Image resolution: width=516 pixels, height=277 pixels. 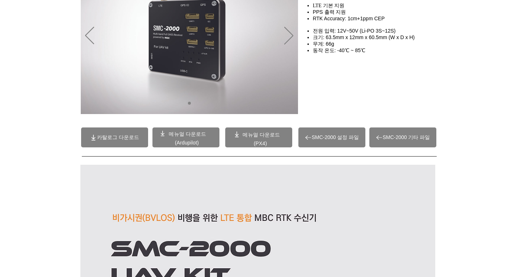 What do you see at coordinates (189, 103) in the screenshot?
I see `a: 01` at bounding box center [189, 103].